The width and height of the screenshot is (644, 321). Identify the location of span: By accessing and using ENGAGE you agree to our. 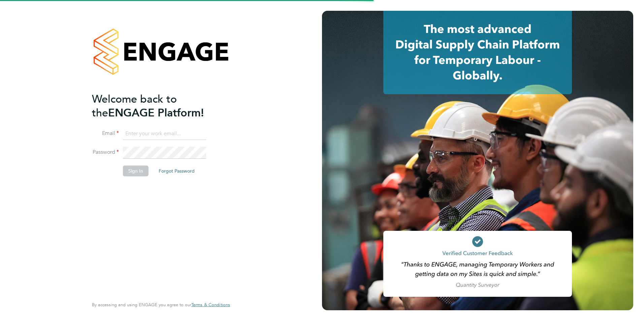
(161, 305).